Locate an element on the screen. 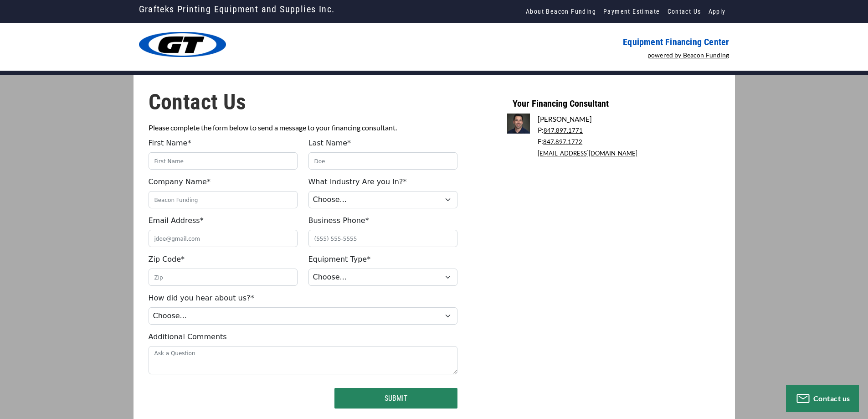  a: Grafteks Printing Equipment and Supplies Inc. is located at coordinates (237, 9).